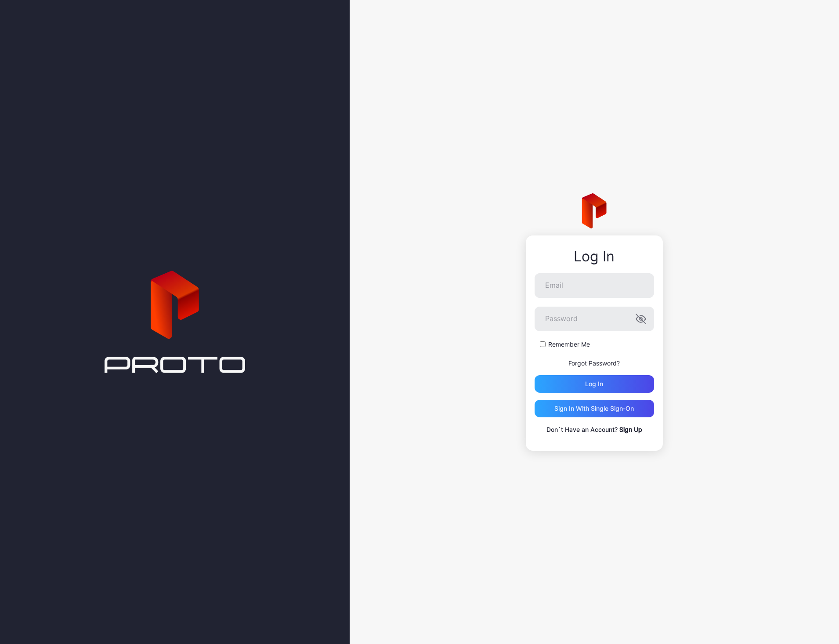 This screenshot has width=839, height=644. Describe the element at coordinates (594, 384) in the screenshot. I see `div: Log in` at that location.